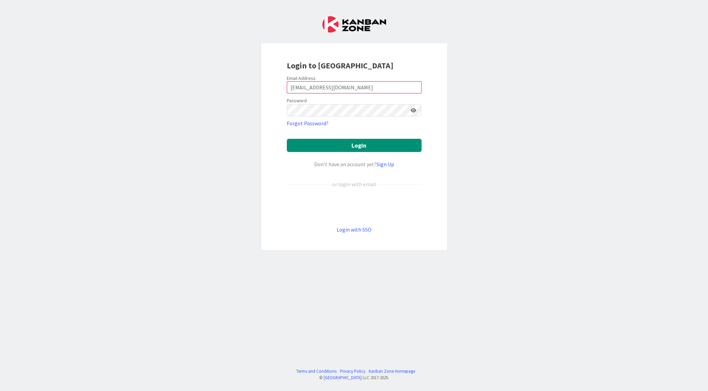 The image size is (708, 391). Describe the element at coordinates (354, 145) in the screenshot. I see `button: Login` at that location.